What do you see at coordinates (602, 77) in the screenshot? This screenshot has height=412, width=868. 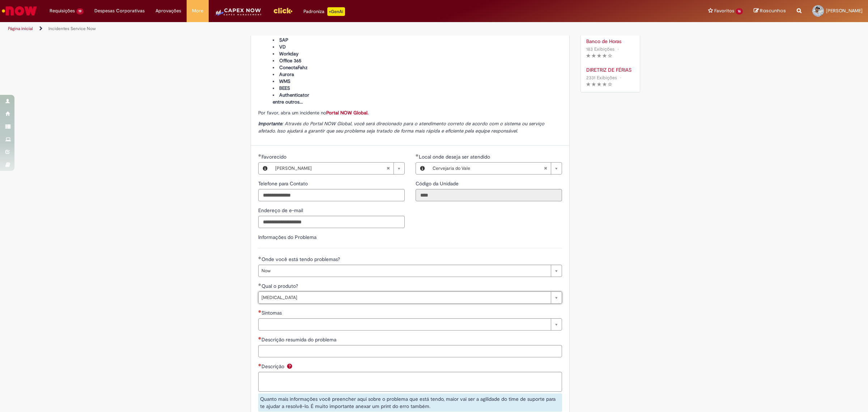 I see `span: 2331 Exibições` at bounding box center [602, 77].